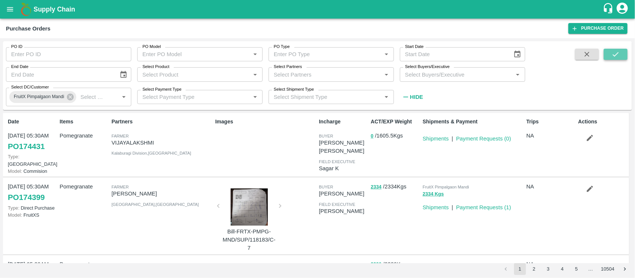  I want to click on button: Go to page 5, so click(577, 269).